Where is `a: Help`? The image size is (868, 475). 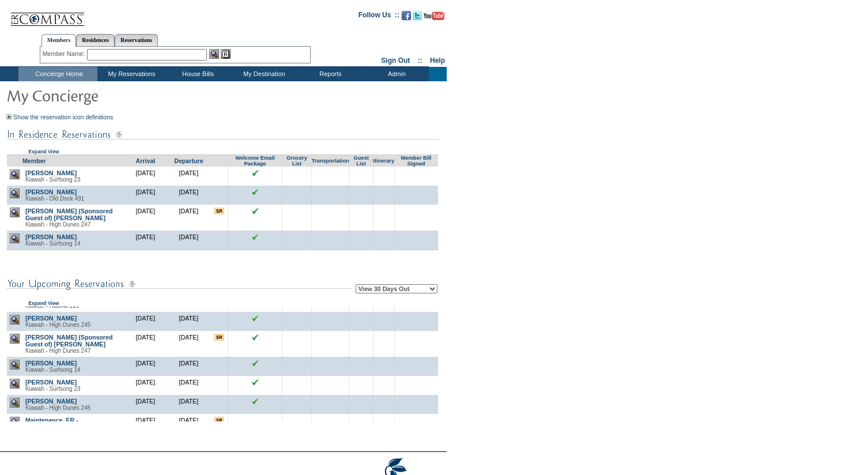 a: Help is located at coordinates (438, 61).